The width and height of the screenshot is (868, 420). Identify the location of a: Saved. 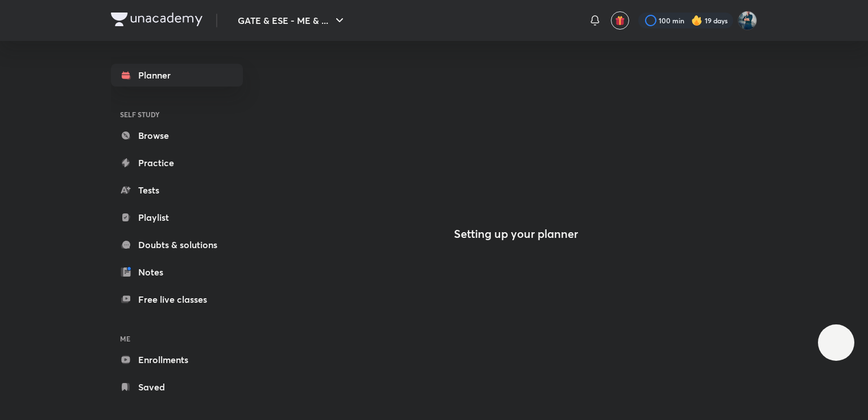
(177, 387).